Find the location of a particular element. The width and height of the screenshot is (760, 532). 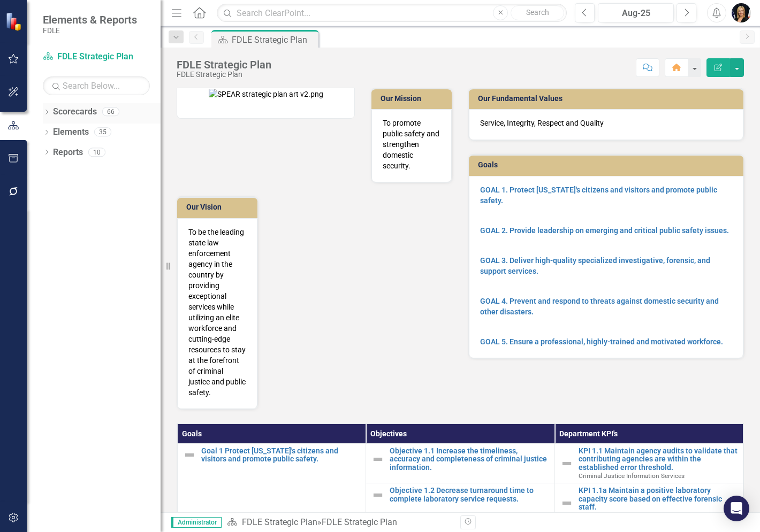

span: Criminal Justice Information Services is located at coordinates (632, 476).